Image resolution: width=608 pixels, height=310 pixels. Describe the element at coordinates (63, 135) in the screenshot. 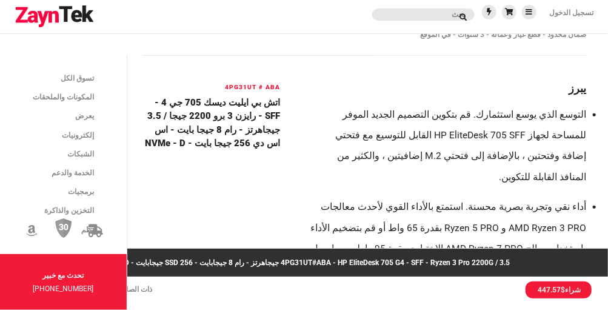

I see `a: إلكترونيات` at that location.